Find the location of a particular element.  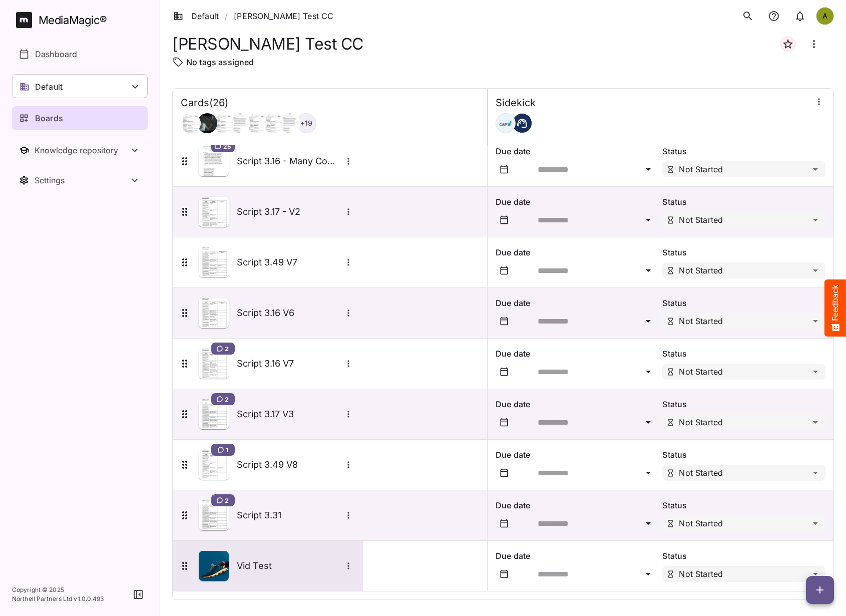

nav: Knowledge repository is located at coordinates (80, 150).